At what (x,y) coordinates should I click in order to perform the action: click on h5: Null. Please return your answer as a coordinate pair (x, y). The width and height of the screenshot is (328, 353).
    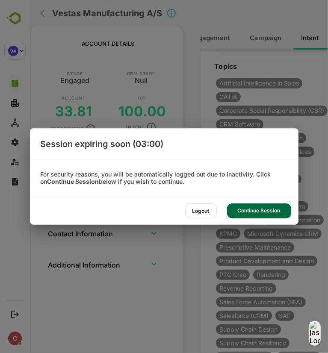
    Looking at the image, I should click on (111, 79).